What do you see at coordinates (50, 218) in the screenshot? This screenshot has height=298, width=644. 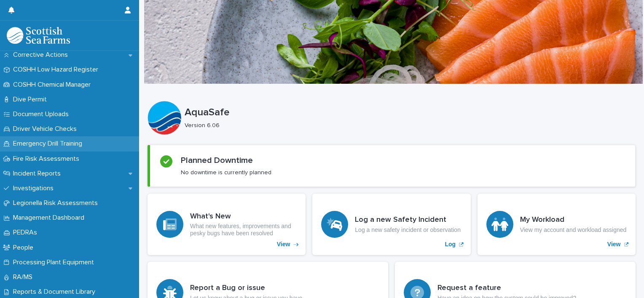 I see `p: Management Dashboard` at bounding box center [50, 218].